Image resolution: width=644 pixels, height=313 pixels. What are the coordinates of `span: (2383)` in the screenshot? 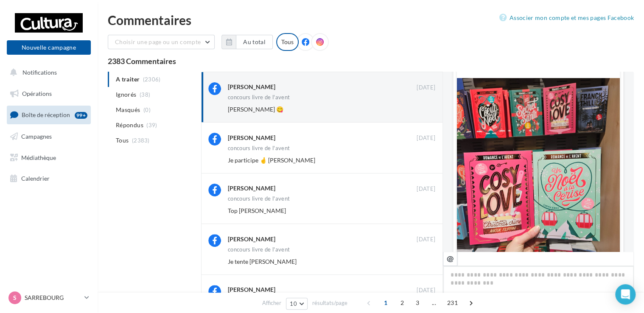 It's located at (141, 140).